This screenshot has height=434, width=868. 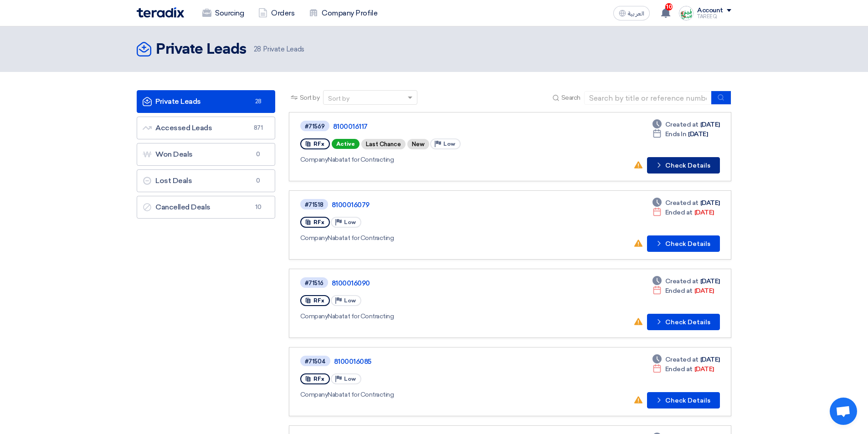 I want to click on div: New, so click(x=418, y=144).